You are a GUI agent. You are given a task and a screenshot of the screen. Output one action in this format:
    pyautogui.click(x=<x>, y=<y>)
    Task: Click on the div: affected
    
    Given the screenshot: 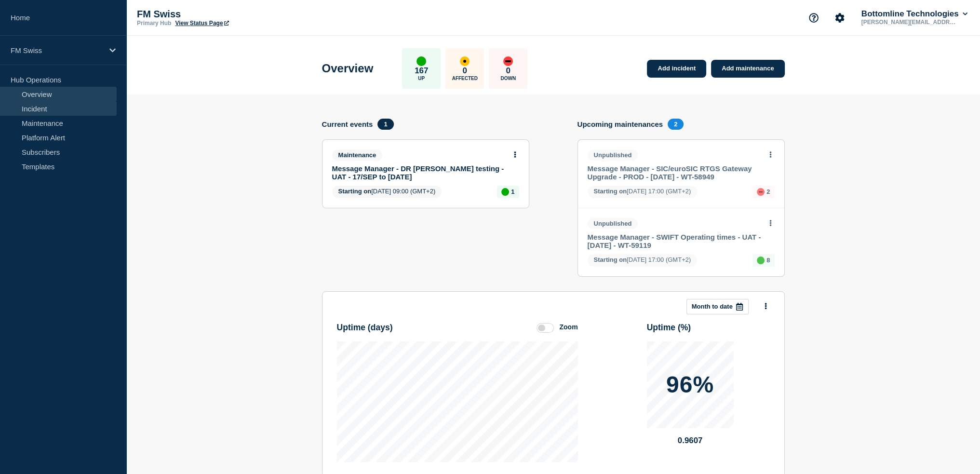 What is the action you would take?
    pyautogui.click(x=464, y=61)
    